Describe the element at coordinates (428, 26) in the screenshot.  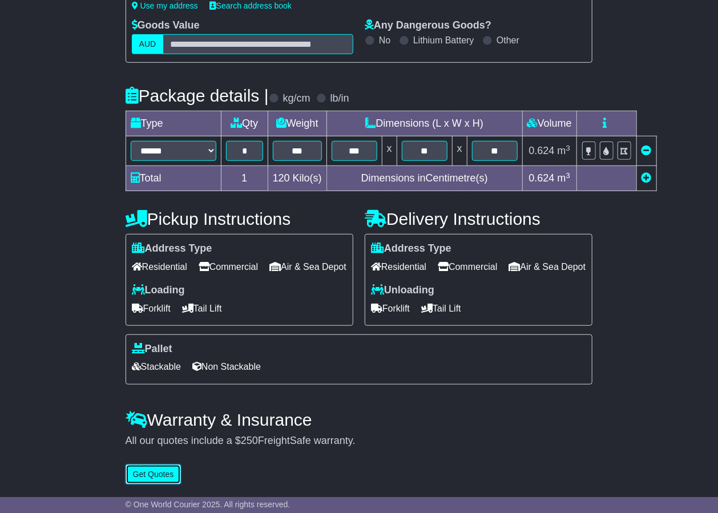
I see `label: Any Dangerous Goods?` at that location.